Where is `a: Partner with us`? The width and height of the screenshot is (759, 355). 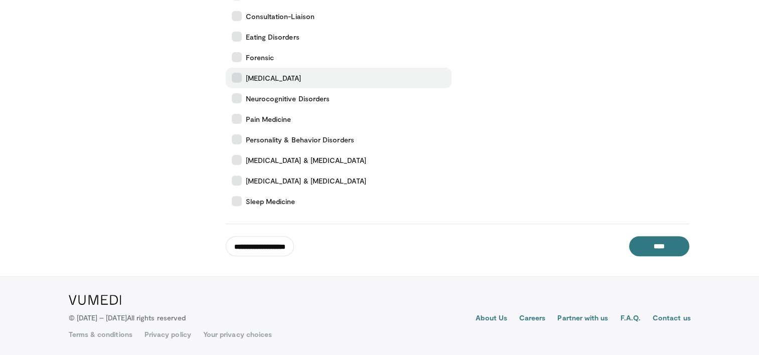
a: Partner with us is located at coordinates (583, 319).